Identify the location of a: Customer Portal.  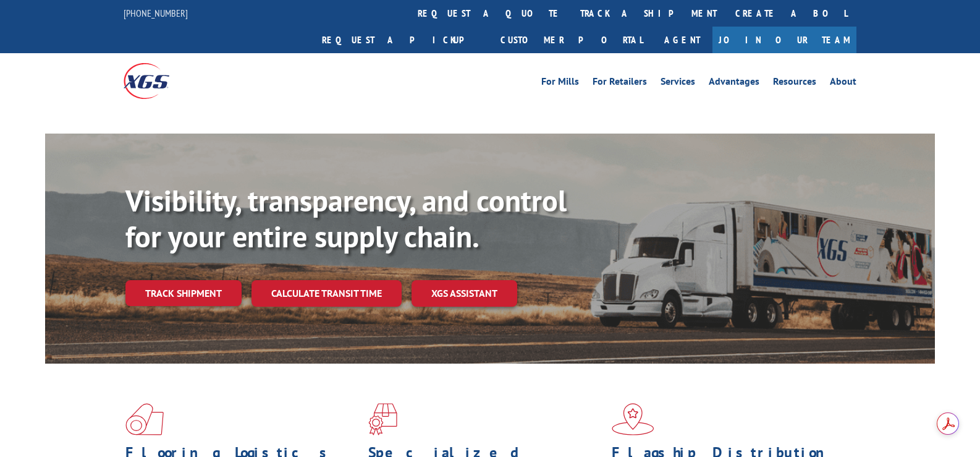
(572, 39).